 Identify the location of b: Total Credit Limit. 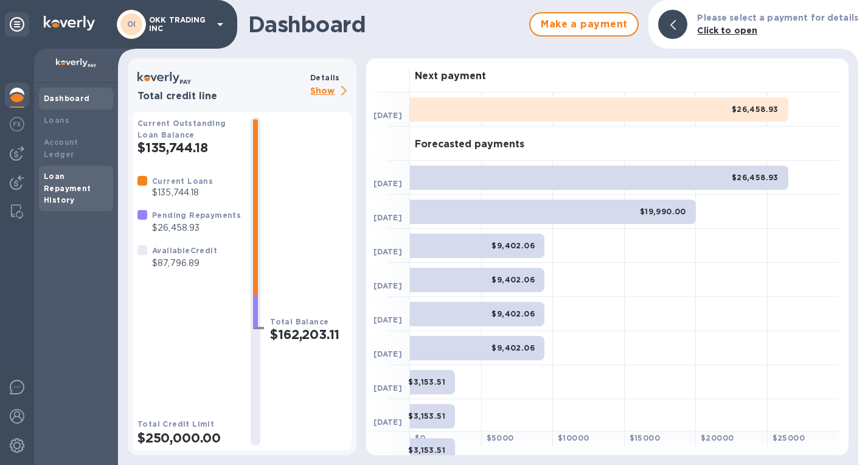
(176, 424).